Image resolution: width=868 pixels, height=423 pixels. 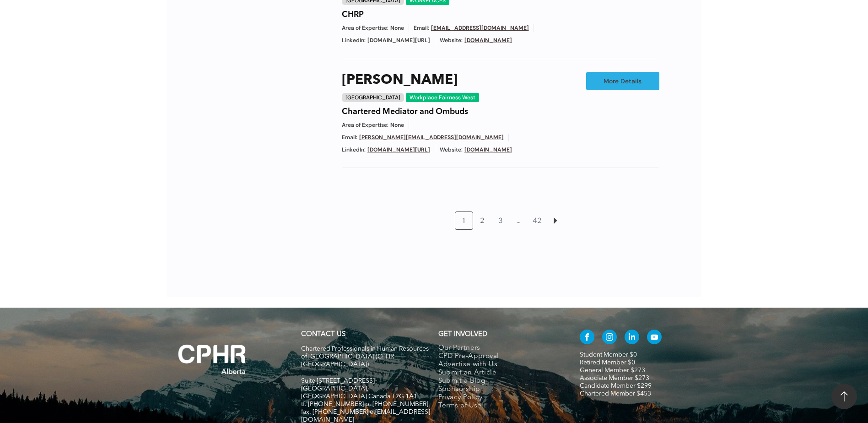 What do you see at coordinates (610, 337) in the screenshot?
I see `a: instagram` at bounding box center [610, 337].